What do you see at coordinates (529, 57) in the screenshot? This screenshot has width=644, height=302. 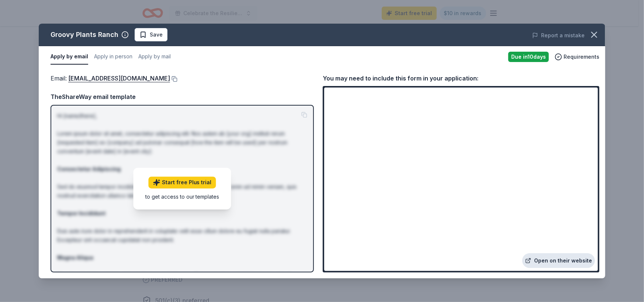 I see `div: Due in 10 days` at bounding box center [529, 57].